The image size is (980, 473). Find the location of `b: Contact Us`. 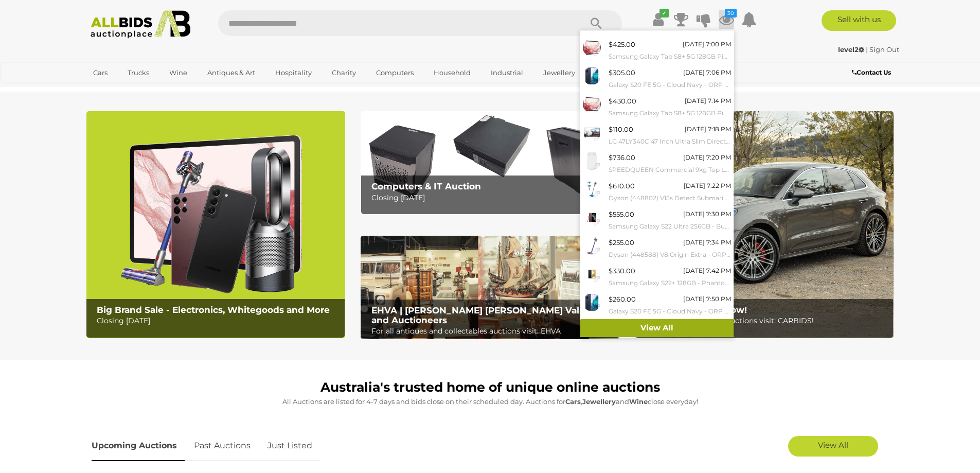

b: Contact Us is located at coordinates (872, 72).